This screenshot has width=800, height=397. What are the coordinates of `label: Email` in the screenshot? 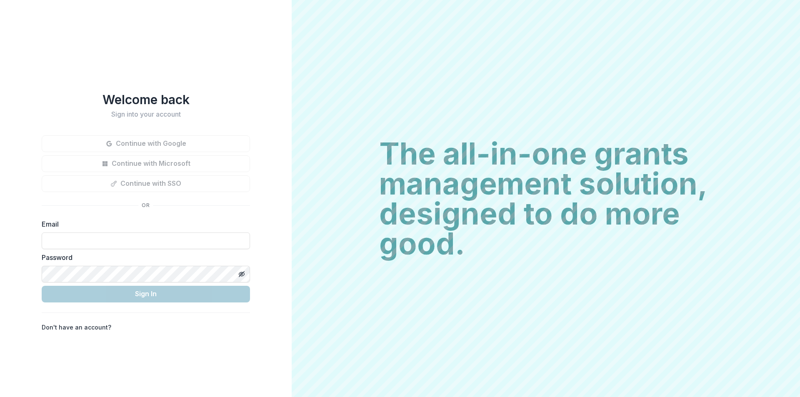 It's located at (143, 224).